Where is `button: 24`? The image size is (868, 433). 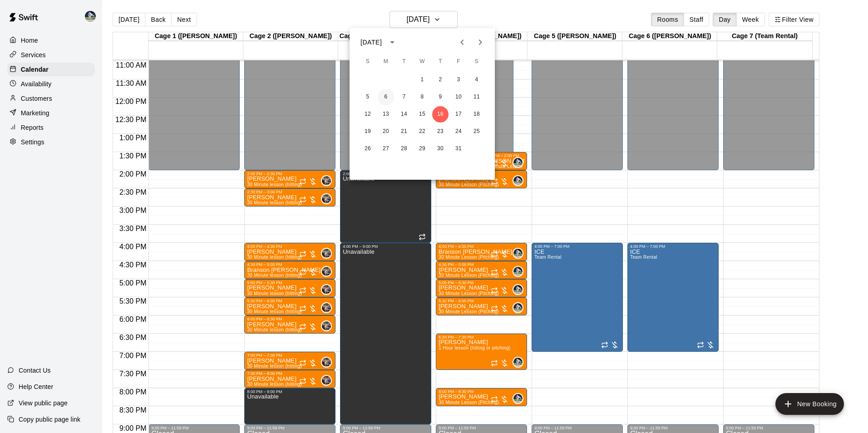
button: 24 is located at coordinates (458, 131).